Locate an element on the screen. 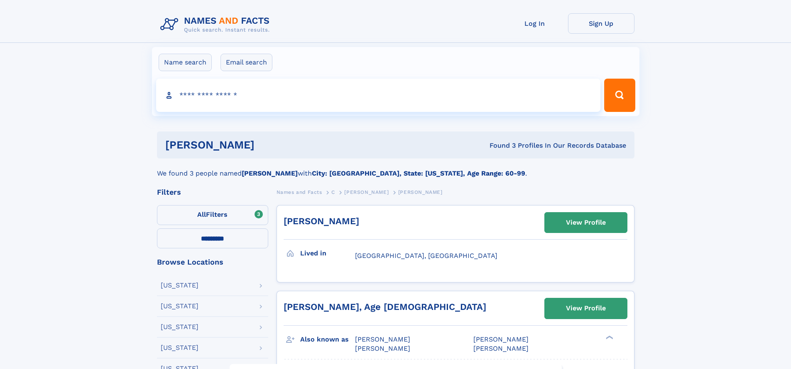 The image size is (791, 369). div: Browse Locations is located at coordinates (213, 262).